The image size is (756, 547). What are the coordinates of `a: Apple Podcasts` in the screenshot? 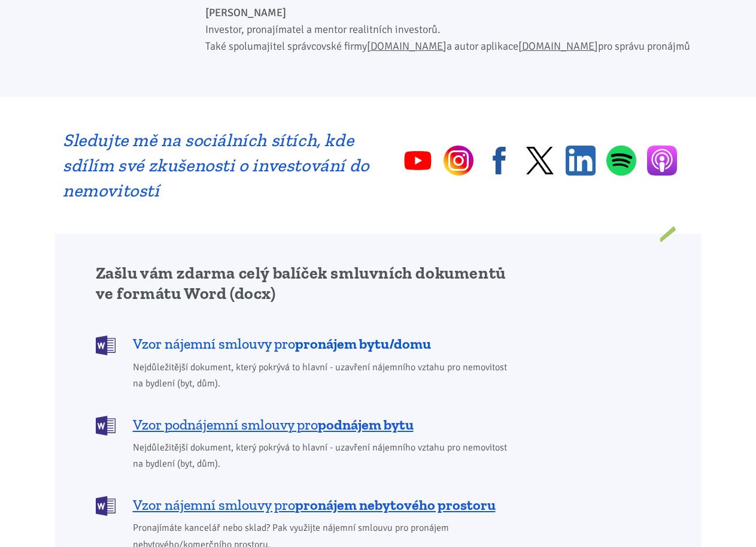 It's located at (662, 160).